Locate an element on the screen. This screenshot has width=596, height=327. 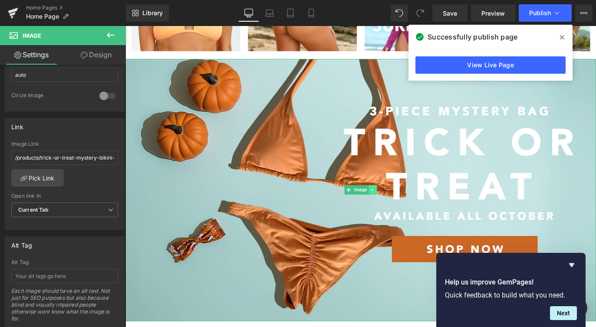
p: Quick feedback to build what you need. is located at coordinates (511, 295).